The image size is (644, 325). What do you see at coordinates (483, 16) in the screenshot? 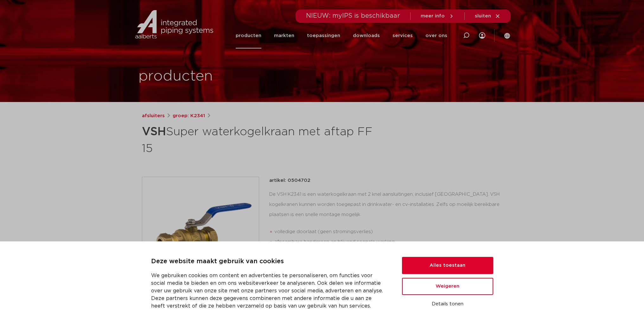
I see `span: sluiten` at bounding box center [483, 16].